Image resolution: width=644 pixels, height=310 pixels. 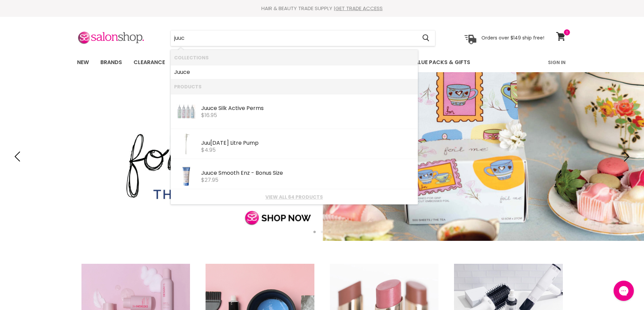 I want to click on ul: Main menu, so click(x=291, y=63).